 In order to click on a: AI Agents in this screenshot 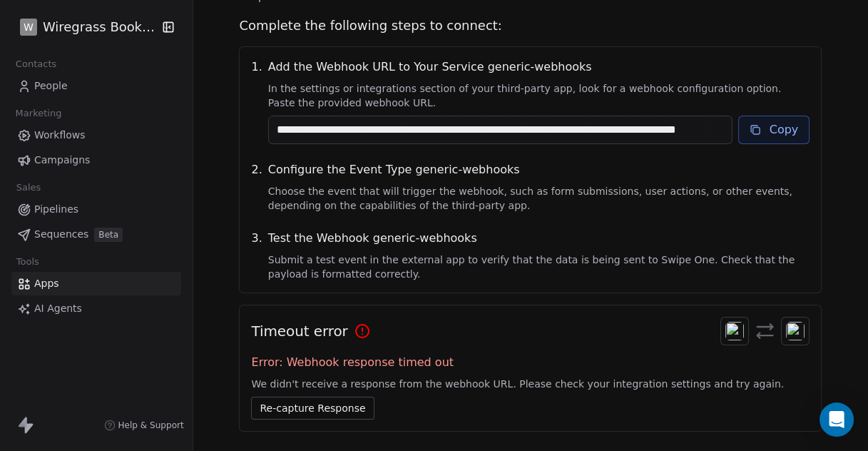, I will do `click(96, 308)`.